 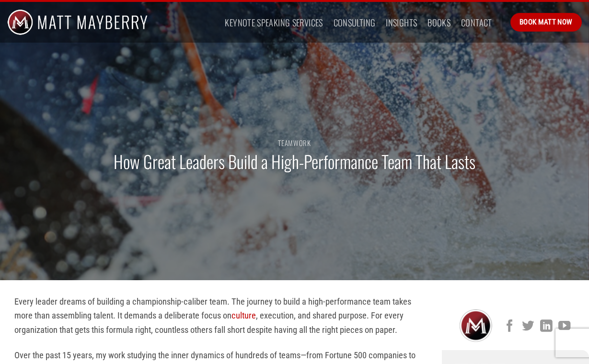 What do you see at coordinates (564, 327) in the screenshot?
I see `a: Follow on YouTube` at bounding box center [564, 327].